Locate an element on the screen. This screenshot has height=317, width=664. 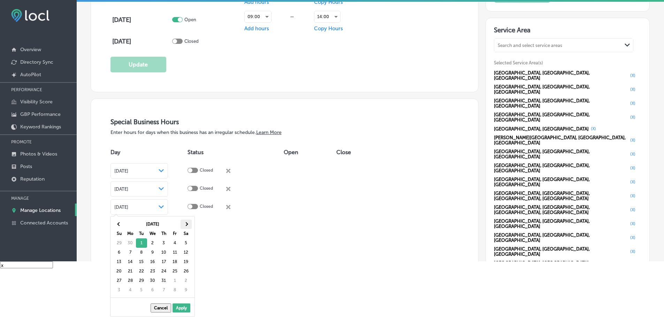
div: 14:00 is located at coordinates (327, 17).